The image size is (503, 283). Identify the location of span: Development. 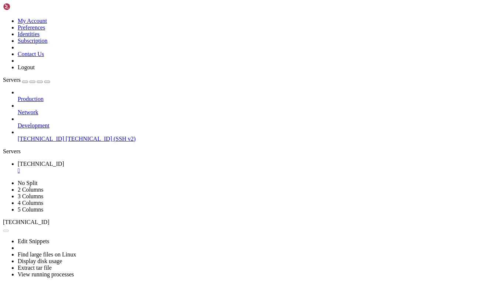
(34, 125).